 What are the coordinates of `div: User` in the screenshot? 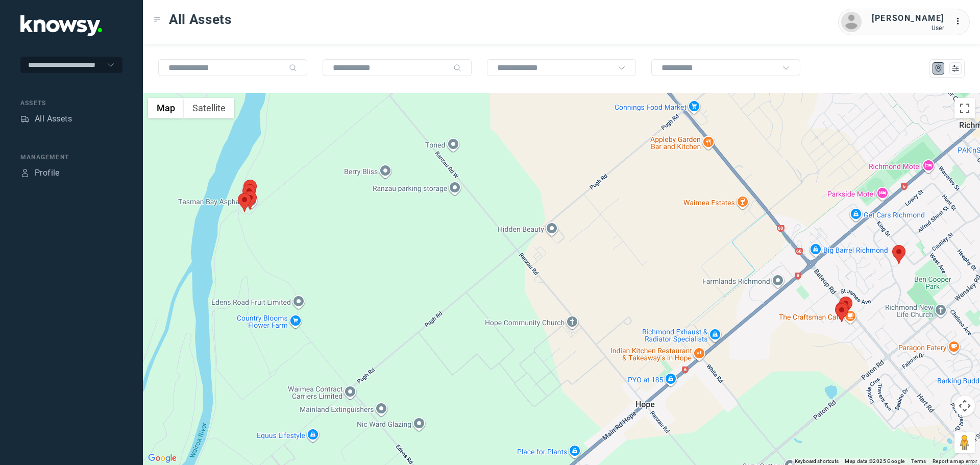 It's located at (908, 28).